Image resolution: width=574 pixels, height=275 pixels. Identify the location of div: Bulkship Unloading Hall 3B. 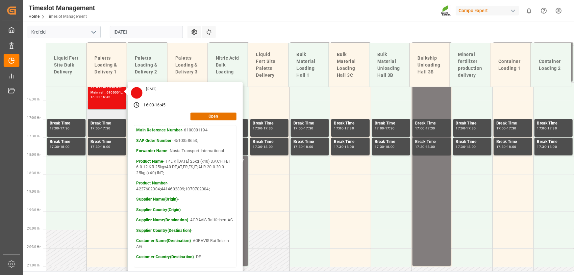
(430, 65).